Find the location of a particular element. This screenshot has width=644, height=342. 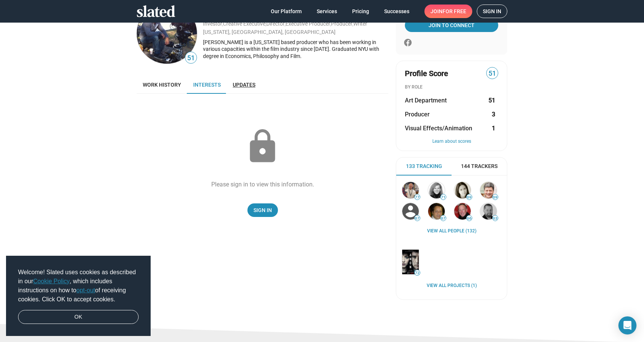

span: Interests is located at coordinates (207, 85).